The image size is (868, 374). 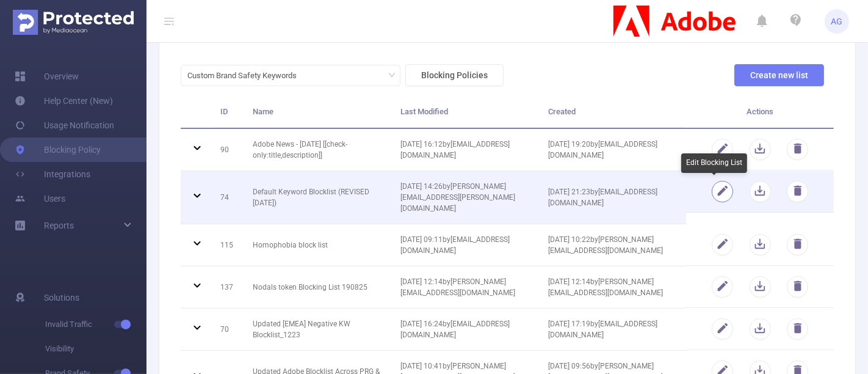 I want to click on a: Overview, so click(x=46, y=76).